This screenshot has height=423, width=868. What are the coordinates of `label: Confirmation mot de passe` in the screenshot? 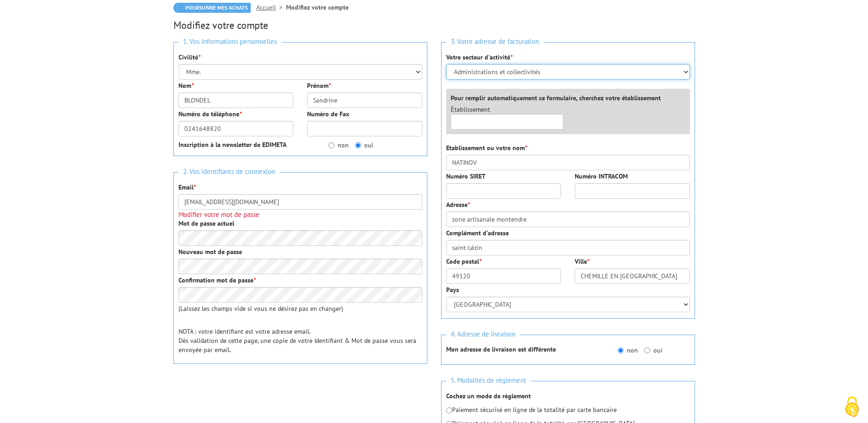 It's located at (217, 280).